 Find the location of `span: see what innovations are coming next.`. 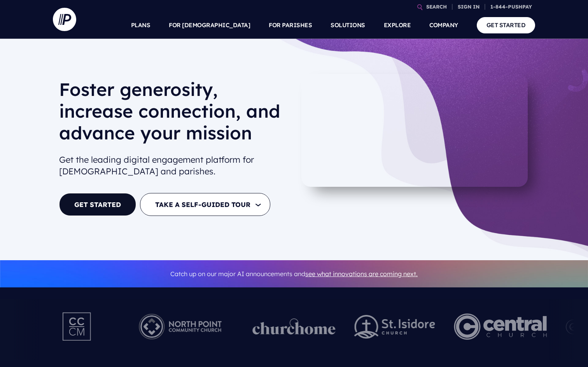

span: see what innovations are coming next. is located at coordinates (361, 274).